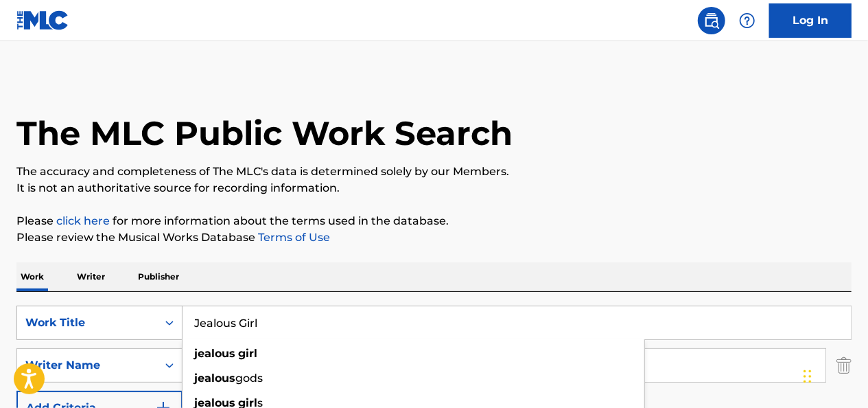 The width and height of the screenshot is (868, 408). What do you see at coordinates (747, 20) in the screenshot?
I see `img: help` at bounding box center [747, 20].